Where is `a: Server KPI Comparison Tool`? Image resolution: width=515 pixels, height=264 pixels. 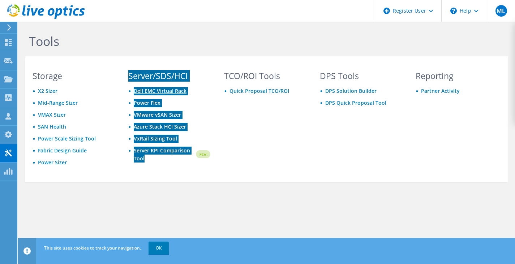 a: Server KPI Comparison Tool is located at coordinates (164, 155).